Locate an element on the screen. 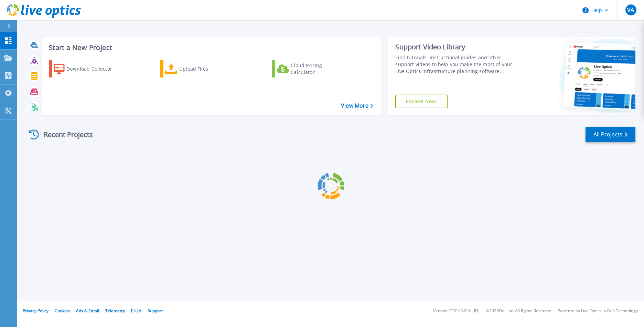 Image resolution: width=644 pixels, height=327 pixels. span: VA is located at coordinates (630, 10).